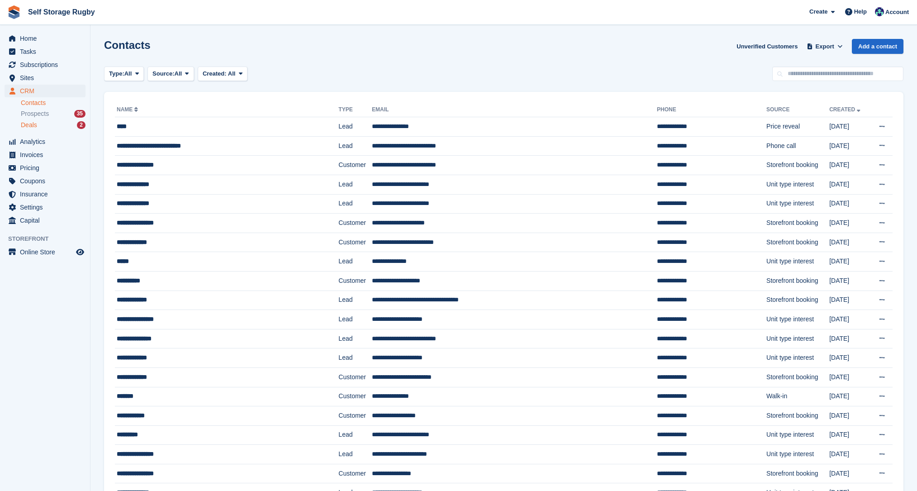  What do you see at coordinates (47, 207) in the screenshot?
I see `span: Settings` at bounding box center [47, 207].